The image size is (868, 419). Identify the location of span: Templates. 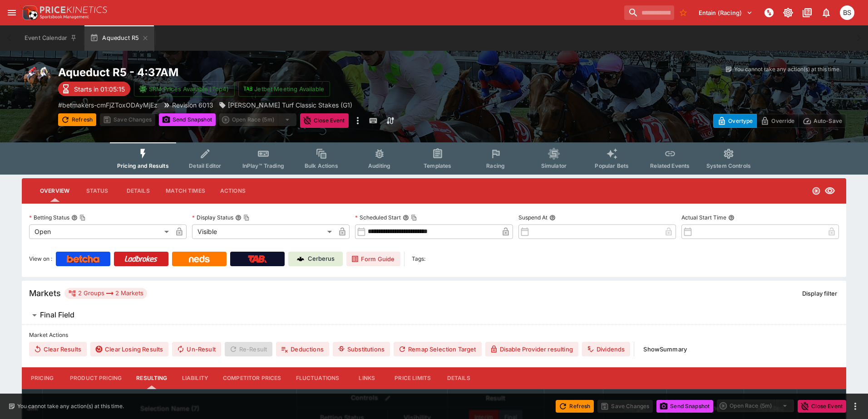
(437, 166).